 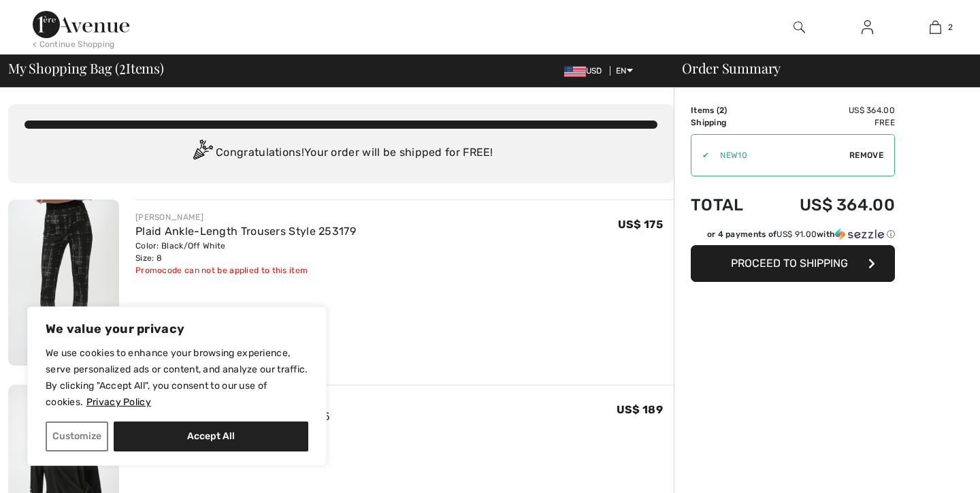 What do you see at coordinates (859, 234) in the screenshot?
I see `img: Sezzle` at bounding box center [859, 234].